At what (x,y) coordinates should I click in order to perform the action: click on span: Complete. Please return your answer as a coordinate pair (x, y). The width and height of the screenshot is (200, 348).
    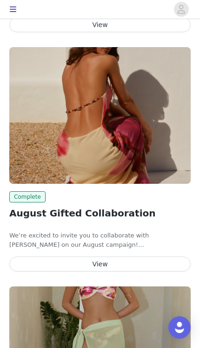
    Looking at the image, I should click on (27, 197).